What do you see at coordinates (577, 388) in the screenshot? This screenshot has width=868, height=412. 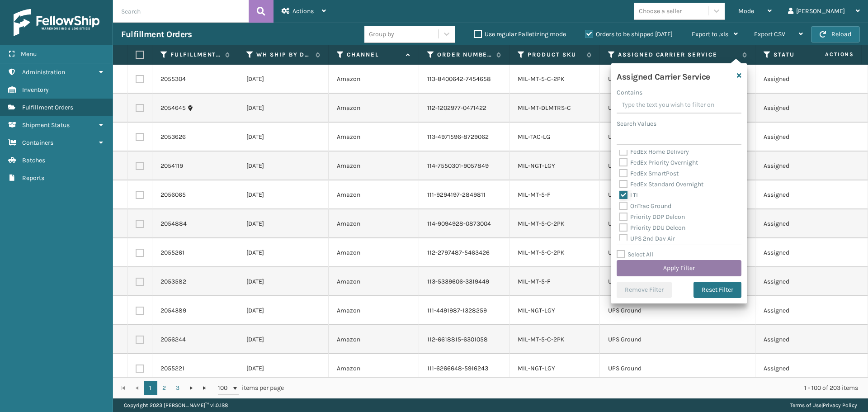 I see `div: 1 - 100 of 203 items` at bounding box center [577, 388].